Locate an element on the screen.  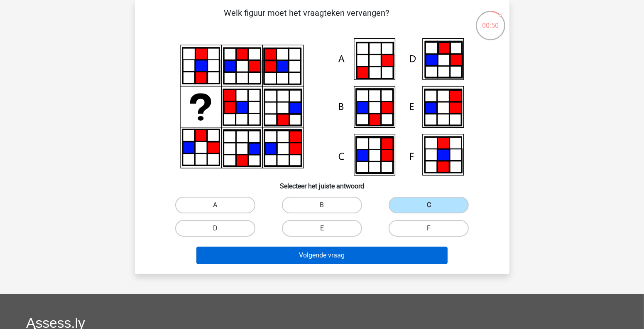
label: E is located at coordinates (322, 228).